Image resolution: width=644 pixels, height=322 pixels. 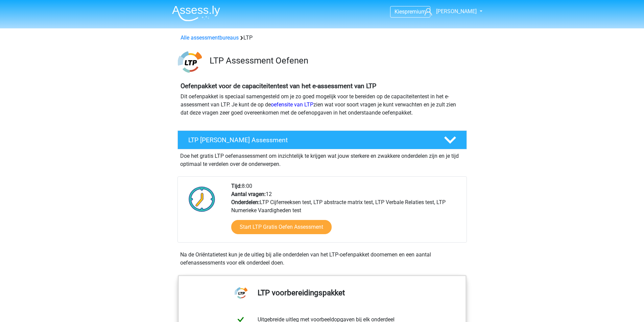 I want to click on b: Tijd:, so click(x=236, y=186).